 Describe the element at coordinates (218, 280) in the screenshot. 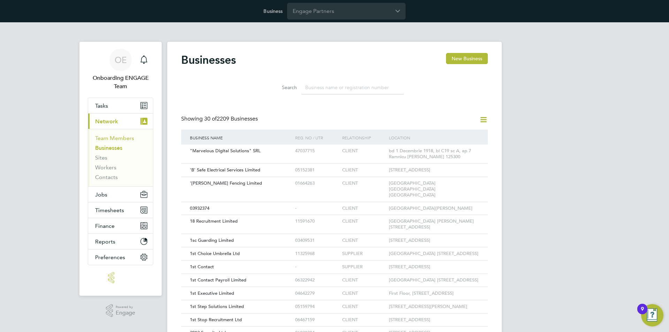

I see `span: 1st Contact Payroll Limited` at that location.